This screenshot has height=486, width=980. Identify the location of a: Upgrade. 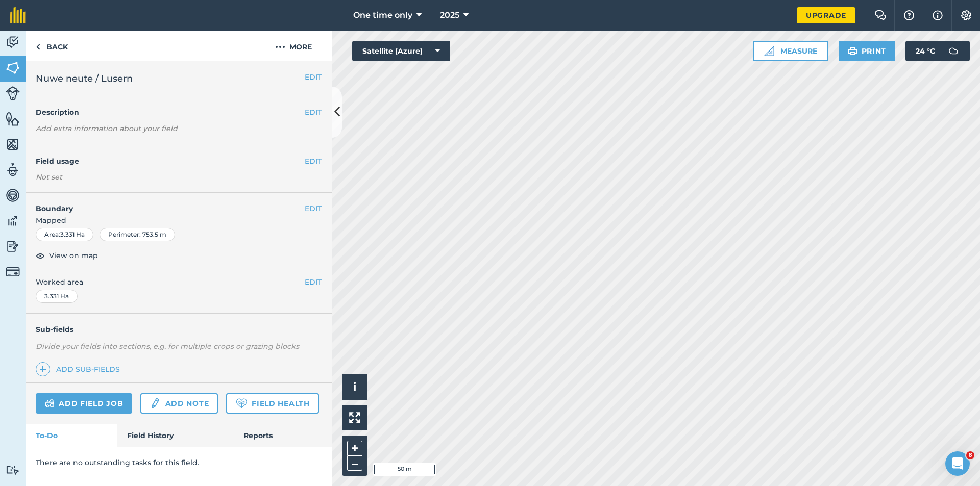
(826, 15).